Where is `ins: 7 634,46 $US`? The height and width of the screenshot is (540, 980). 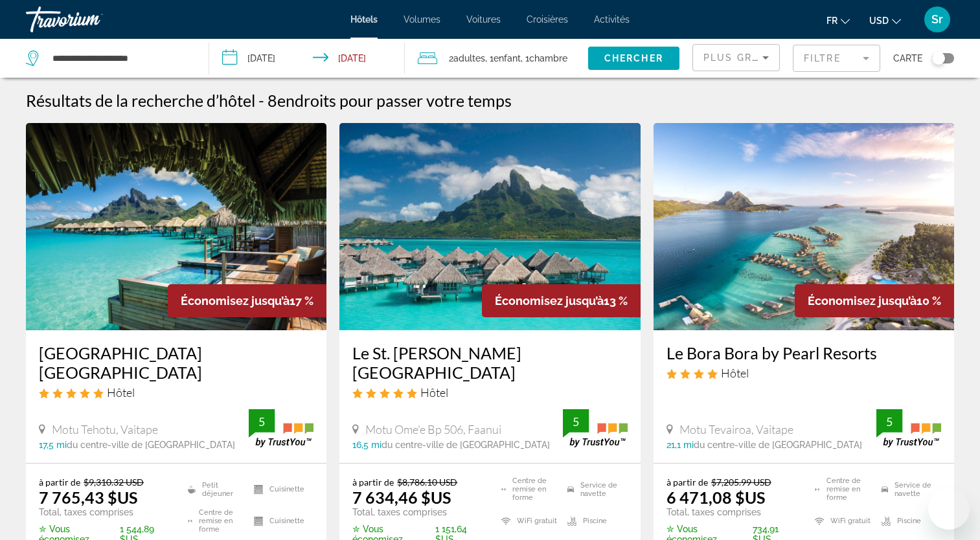
ins: 7 634,46 $US is located at coordinates (401, 497).